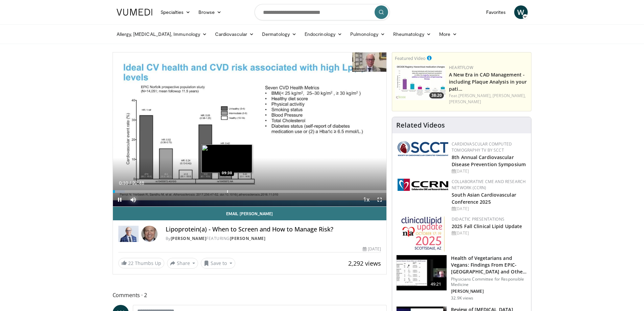 This screenshot has height=311, width=644. What do you see at coordinates (218, 263) in the screenshot?
I see `button: Save to` at bounding box center [218, 263].